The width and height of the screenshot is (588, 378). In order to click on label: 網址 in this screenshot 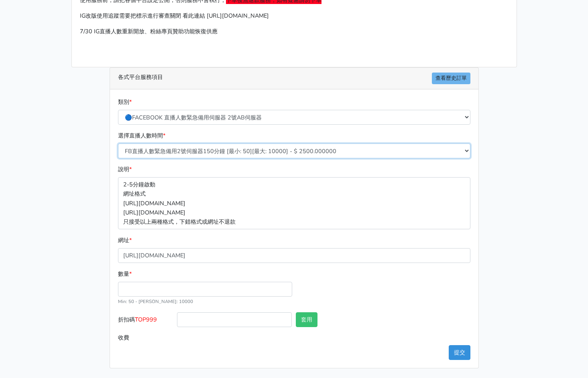, I will do `click(125, 240)`.